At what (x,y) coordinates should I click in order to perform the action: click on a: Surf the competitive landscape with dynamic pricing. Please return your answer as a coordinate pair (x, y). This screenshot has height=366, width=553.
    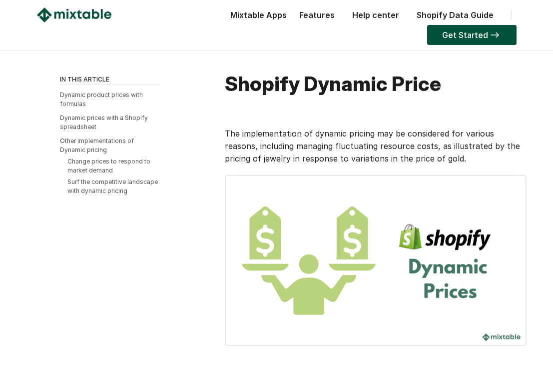
    Looking at the image, I should click on (112, 186).